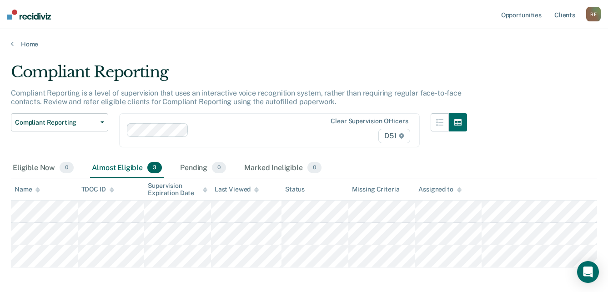 This screenshot has width=608, height=292. Describe the element at coordinates (127, 168) in the screenshot. I see `div: Almost Eligible3` at that location.